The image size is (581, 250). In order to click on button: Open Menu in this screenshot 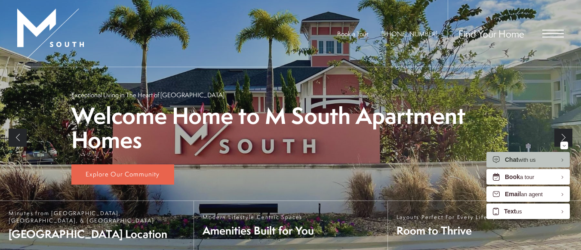, I will do `click(553, 34)`.